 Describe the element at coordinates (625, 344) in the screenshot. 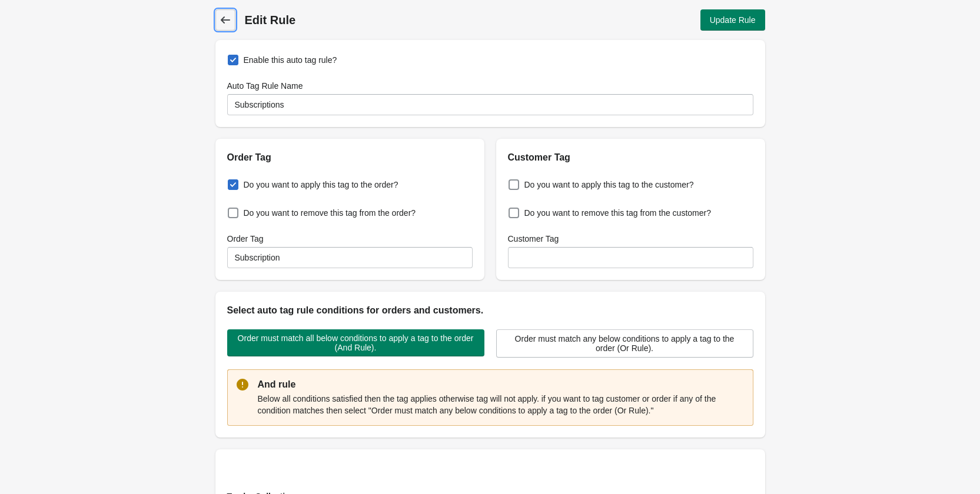

I see `button: Order must match any below conditions to apply a tag to the order (Or Rule).` at that location.